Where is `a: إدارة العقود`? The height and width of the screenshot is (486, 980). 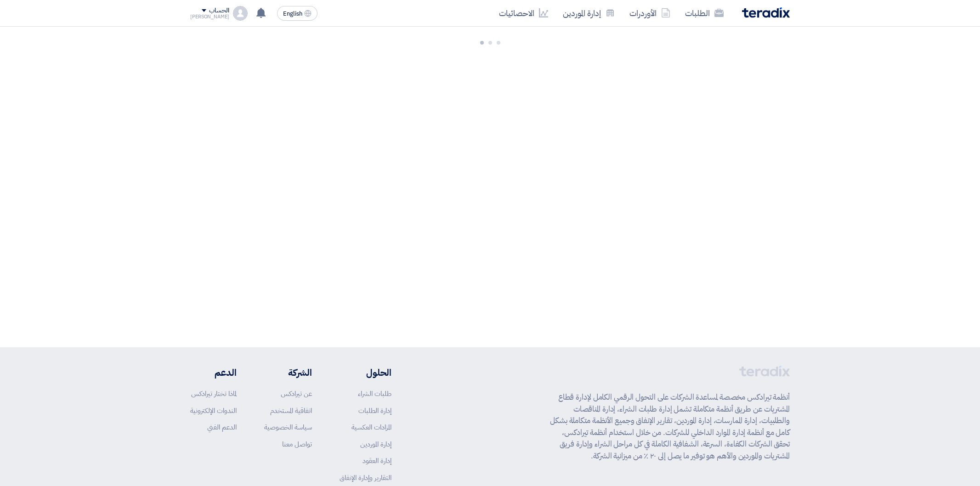
a: إدارة العقود is located at coordinates (377, 461).